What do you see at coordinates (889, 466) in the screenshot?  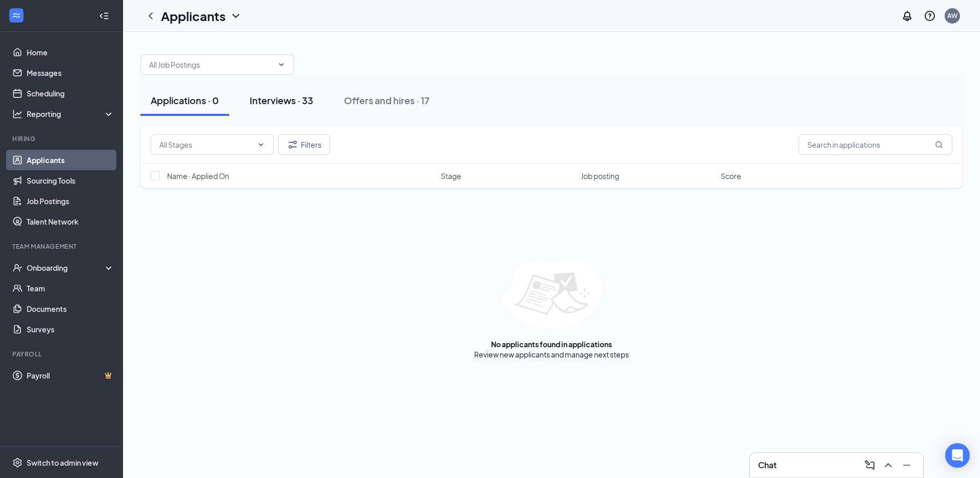 I see `svg: ChevronUp` at bounding box center [889, 466].